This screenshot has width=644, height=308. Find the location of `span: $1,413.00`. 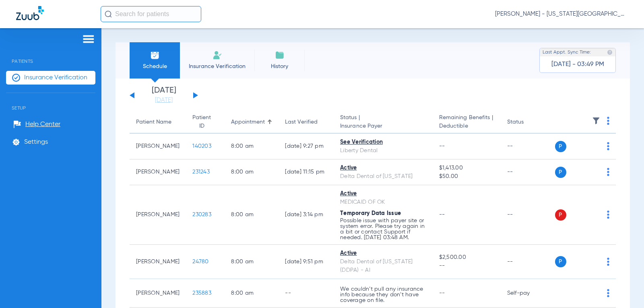

span: $1,413.00 is located at coordinates (466, 168).